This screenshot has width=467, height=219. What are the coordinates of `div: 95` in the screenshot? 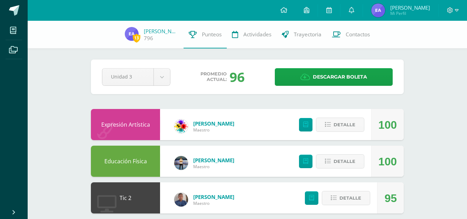 It's located at (390, 198).